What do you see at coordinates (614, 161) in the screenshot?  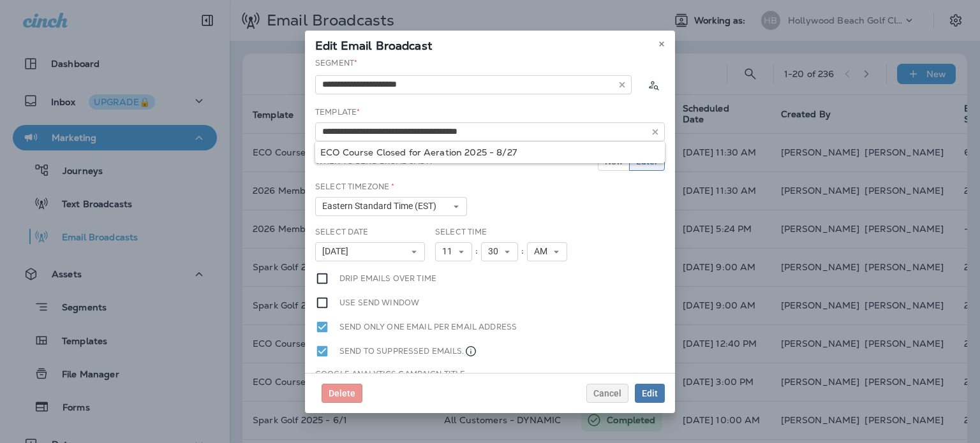 I see `span: Now` at bounding box center [614, 161].